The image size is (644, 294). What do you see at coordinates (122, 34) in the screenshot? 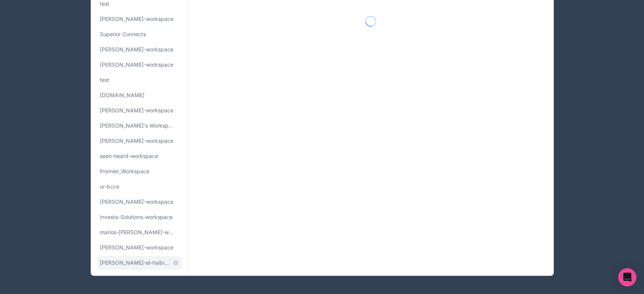
I see `span: Superior Connects` at bounding box center [122, 34].